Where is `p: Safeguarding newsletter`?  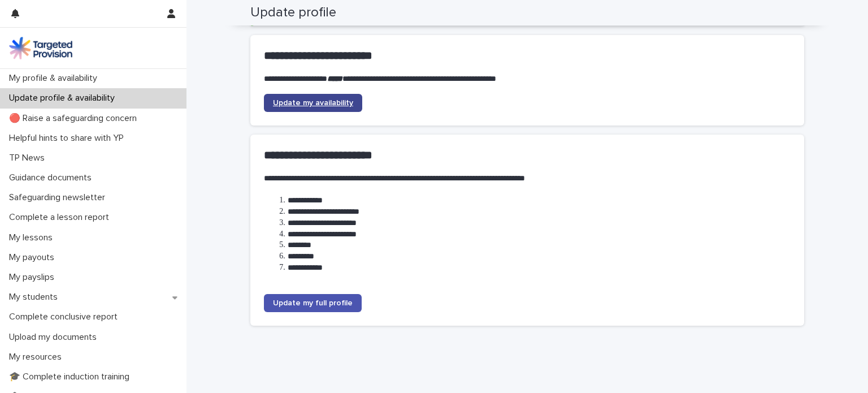 p: Safeguarding newsletter is located at coordinates (60, 197).